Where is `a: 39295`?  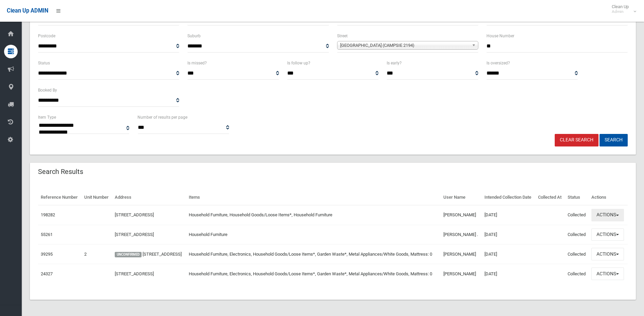 a: 39295 is located at coordinates (46, 254).